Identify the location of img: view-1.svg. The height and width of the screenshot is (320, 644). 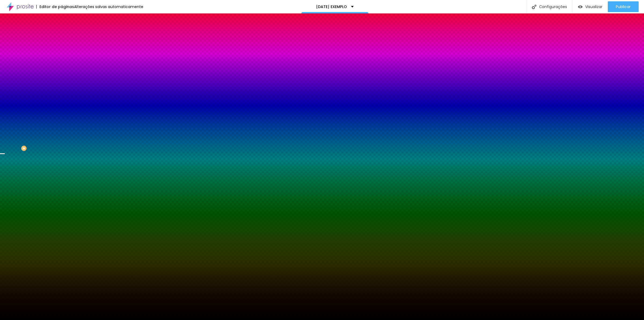
(580, 6).